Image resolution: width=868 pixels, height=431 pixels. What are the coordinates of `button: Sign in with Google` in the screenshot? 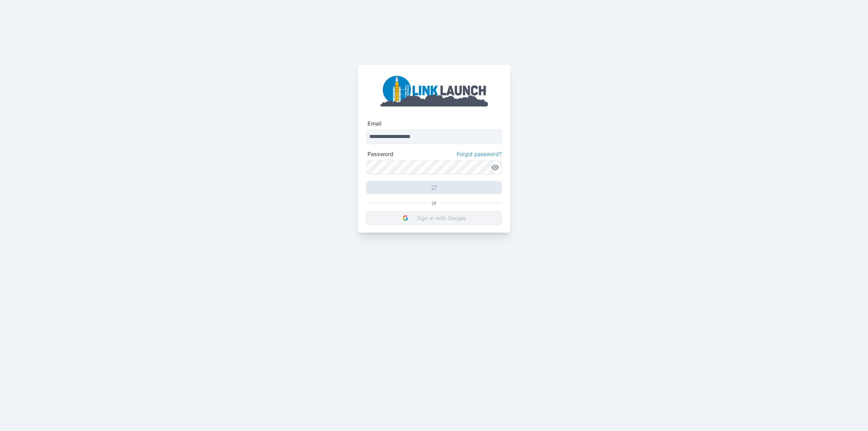 It's located at (434, 218).